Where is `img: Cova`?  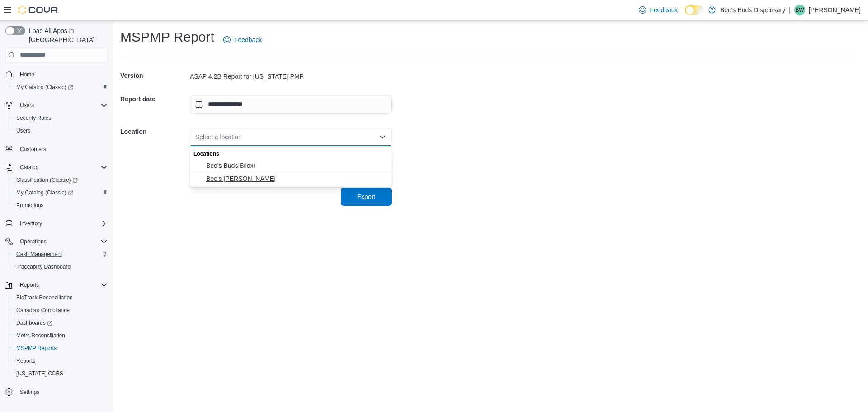
img: Cova is located at coordinates (39, 10).